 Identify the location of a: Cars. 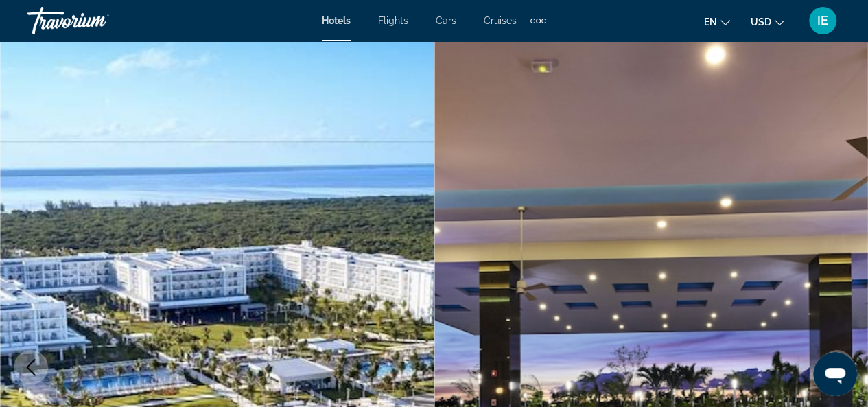
(446, 21).